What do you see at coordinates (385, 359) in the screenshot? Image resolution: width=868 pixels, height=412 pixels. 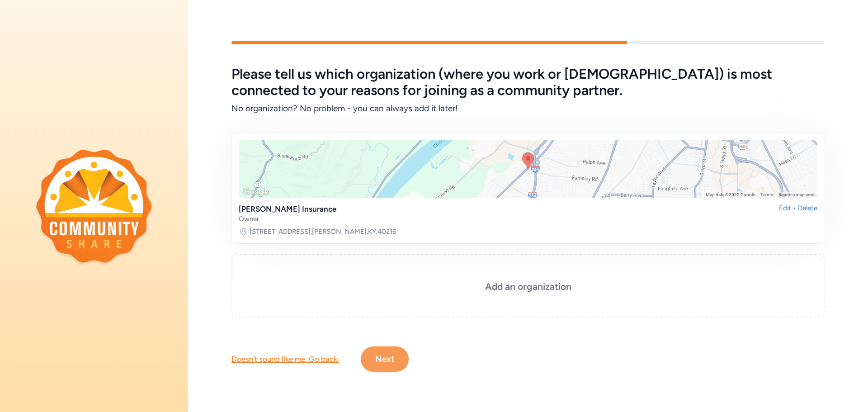 I see `button: Next` at bounding box center [385, 359].